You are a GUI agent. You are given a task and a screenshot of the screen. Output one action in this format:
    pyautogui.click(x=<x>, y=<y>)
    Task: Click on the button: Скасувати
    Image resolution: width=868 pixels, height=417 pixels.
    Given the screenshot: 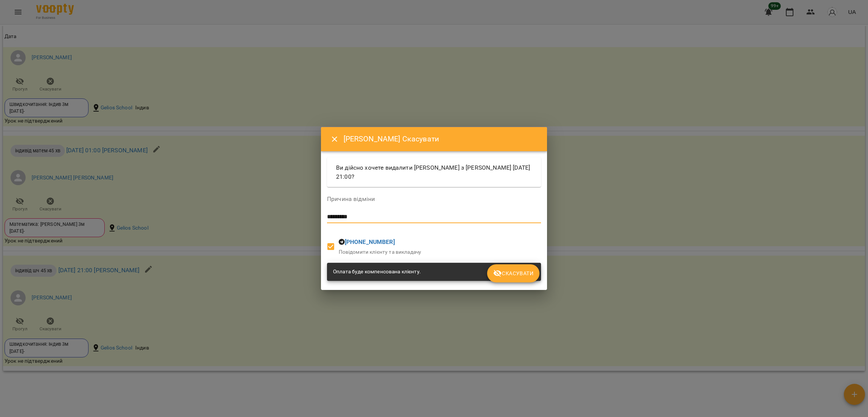 What is the action you would take?
    pyautogui.click(x=513, y=273)
    